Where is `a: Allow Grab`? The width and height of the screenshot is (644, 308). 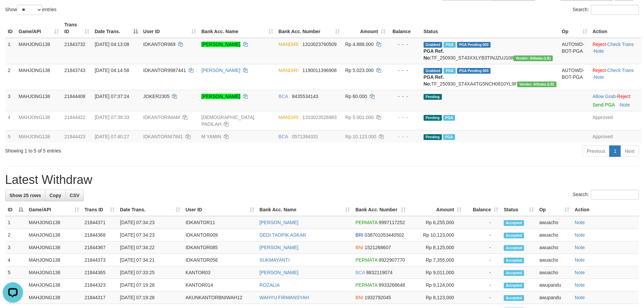
a: Allow Grab is located at coordinates (604, 97).